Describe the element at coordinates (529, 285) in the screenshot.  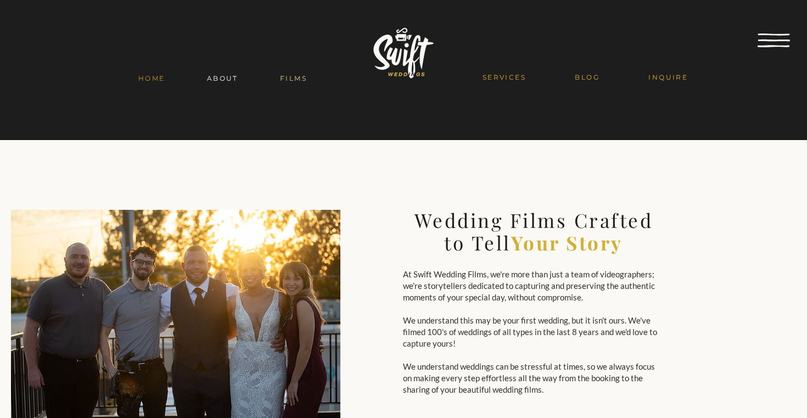
I see `span: At Swift Wedding Films, we're more than just a team of videographers; we're storytellers dedicate...` at that location.